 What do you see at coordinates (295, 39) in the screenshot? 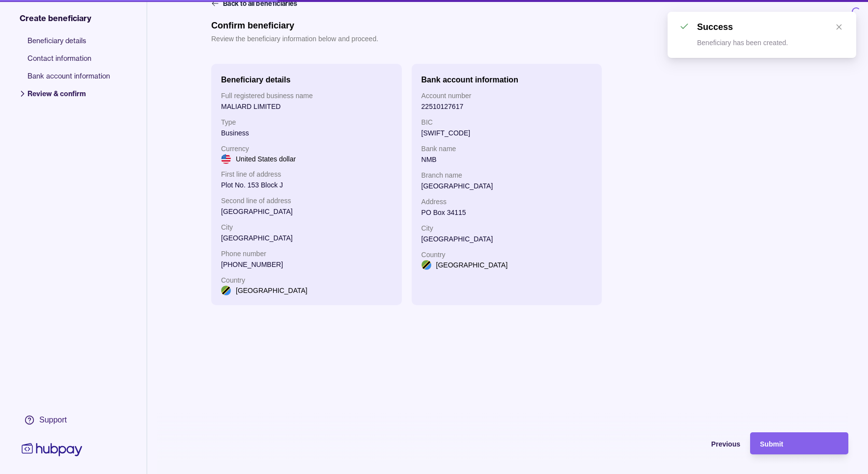
I see `p: Review the beneficiary information below and proceed.` at bounding box center [295, 39].